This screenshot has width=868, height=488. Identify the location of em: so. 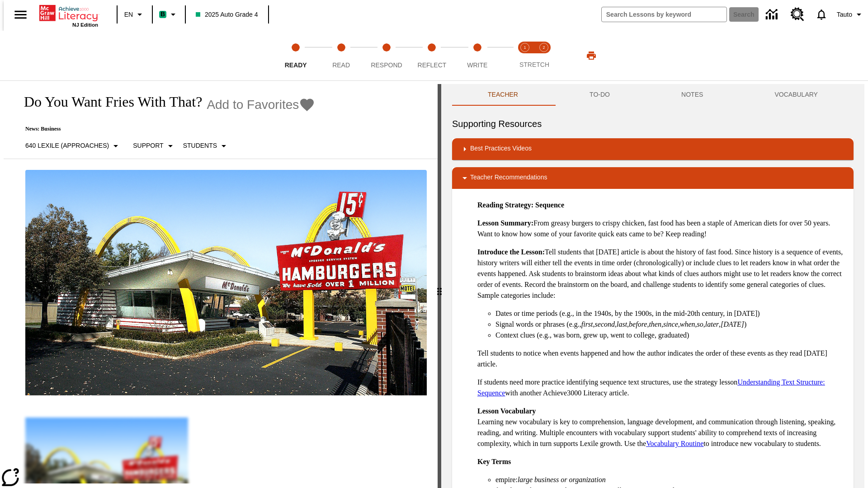
(700, 324).